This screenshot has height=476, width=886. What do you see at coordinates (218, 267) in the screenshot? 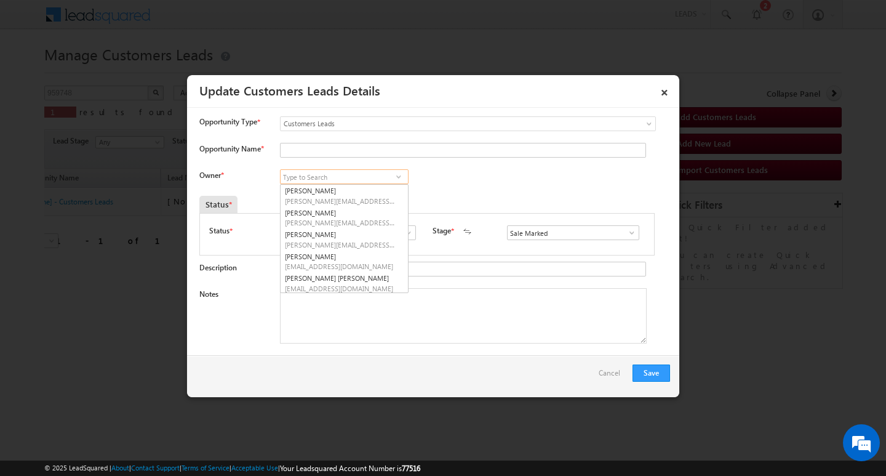
I see `label: Description` at bounding box center [218, 267].